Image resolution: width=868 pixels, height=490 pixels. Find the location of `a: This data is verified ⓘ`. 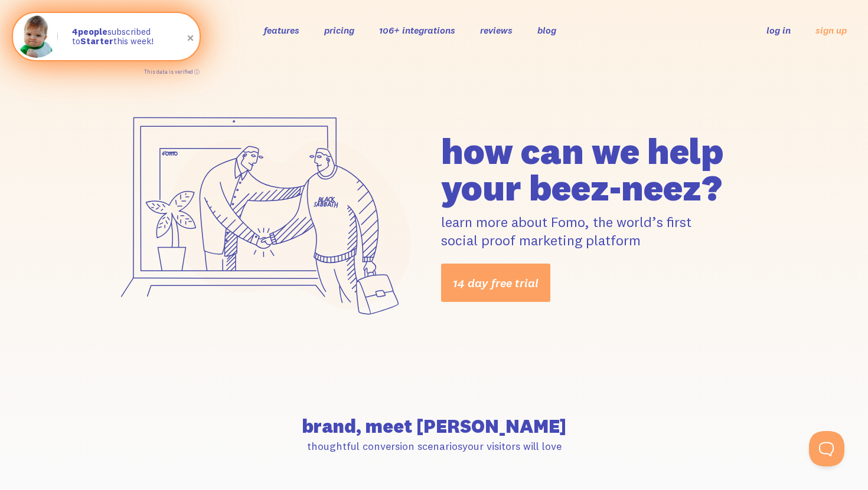

a: This data is verified ⓘ is located at coordinates (172, 71).